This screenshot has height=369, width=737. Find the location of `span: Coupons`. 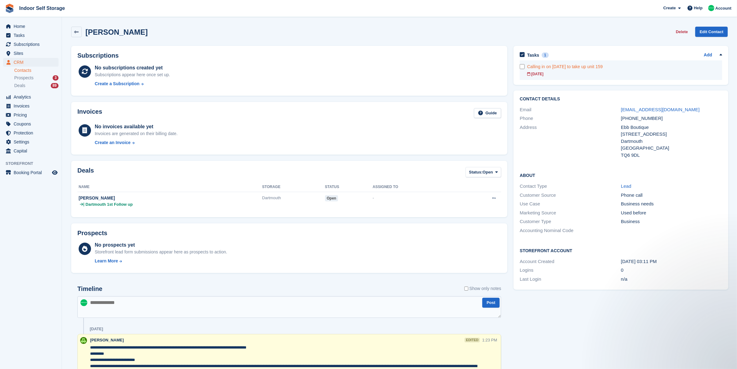

span: Coupons is located at coordinates (32, 124).